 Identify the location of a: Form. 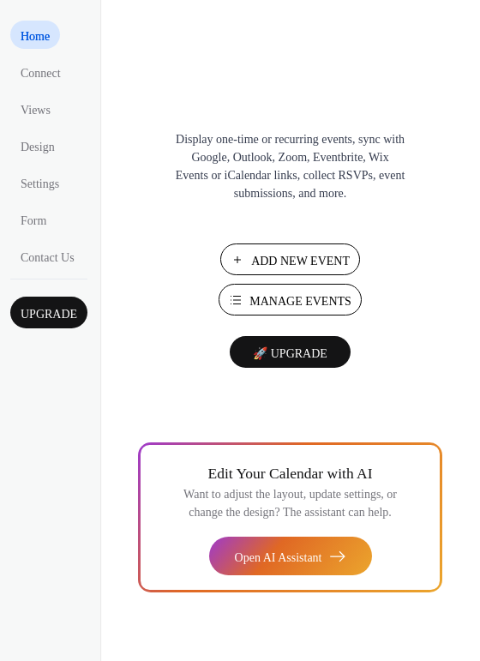
(33, 219).